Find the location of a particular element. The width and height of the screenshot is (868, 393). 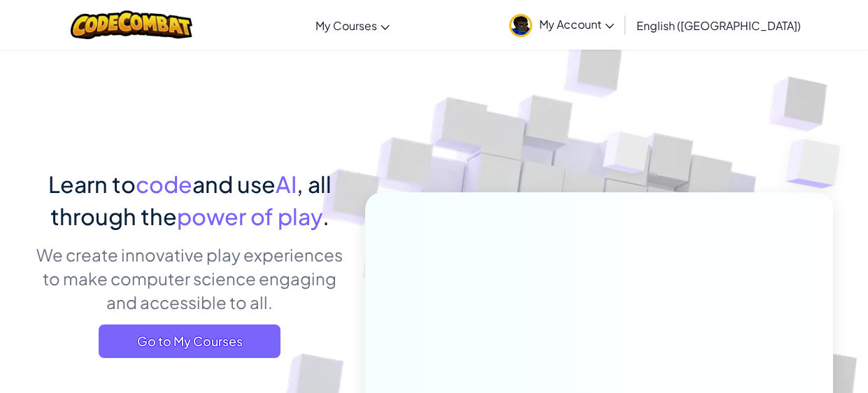

span: code is located at coordinates (164, 184).